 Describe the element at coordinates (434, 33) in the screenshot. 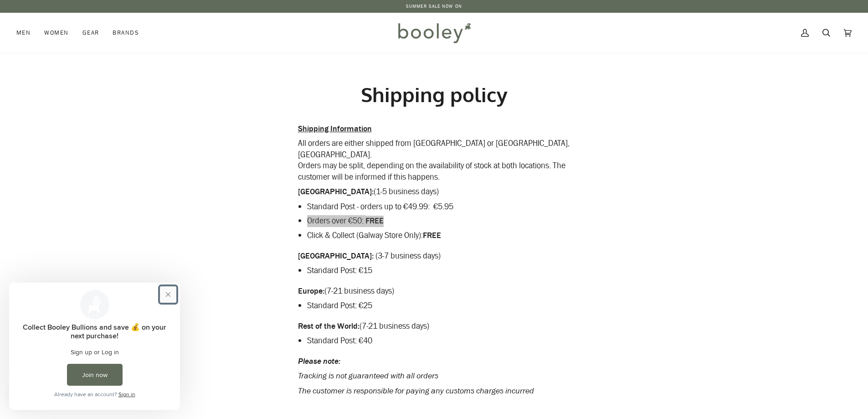

I see `img: Booley` at that location.